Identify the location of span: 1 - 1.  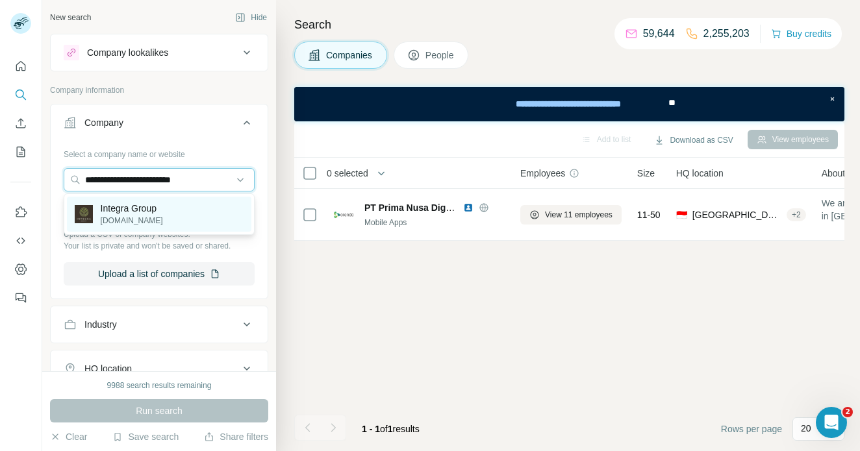
(371, 429).